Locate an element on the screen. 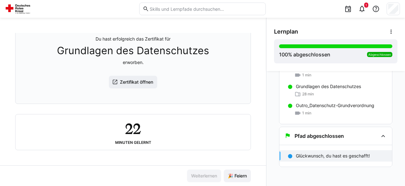  button: Weiterlernen is located at coordinates (204, 176).